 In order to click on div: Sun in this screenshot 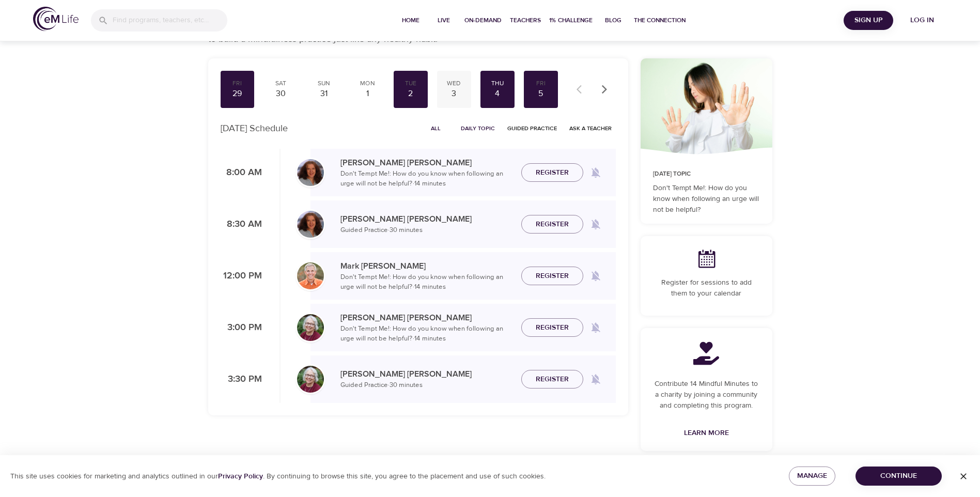, I will do `click(324, 83)`.